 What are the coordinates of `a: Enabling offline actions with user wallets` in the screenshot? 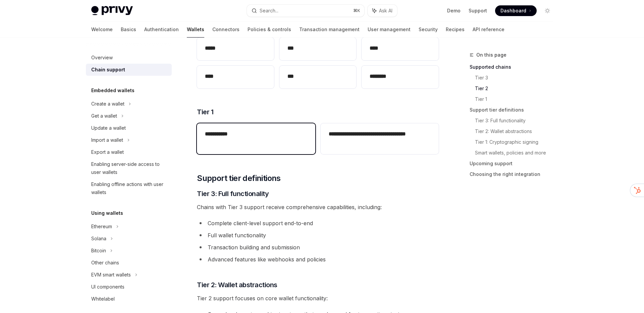 It's located at (129, 189).